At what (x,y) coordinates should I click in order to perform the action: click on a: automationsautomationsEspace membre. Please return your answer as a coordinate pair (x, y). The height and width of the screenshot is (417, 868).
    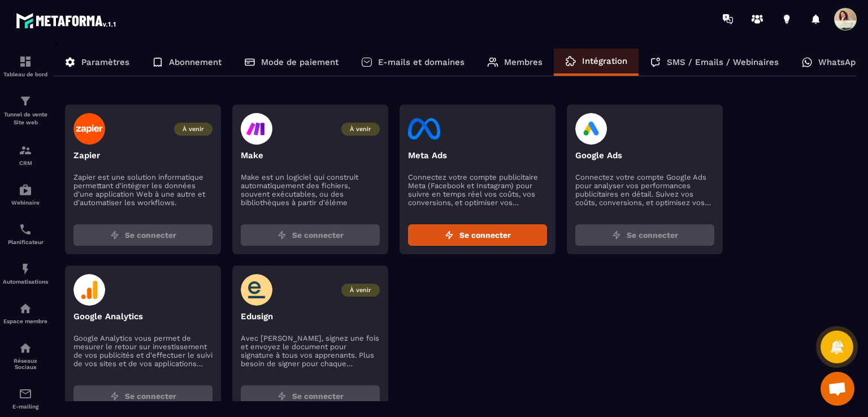
    Looking at the image, I should click on (26, 313).